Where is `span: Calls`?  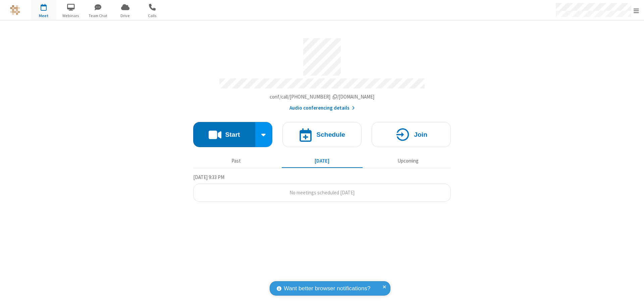 span: Calls is located at coordinates (153, 16).